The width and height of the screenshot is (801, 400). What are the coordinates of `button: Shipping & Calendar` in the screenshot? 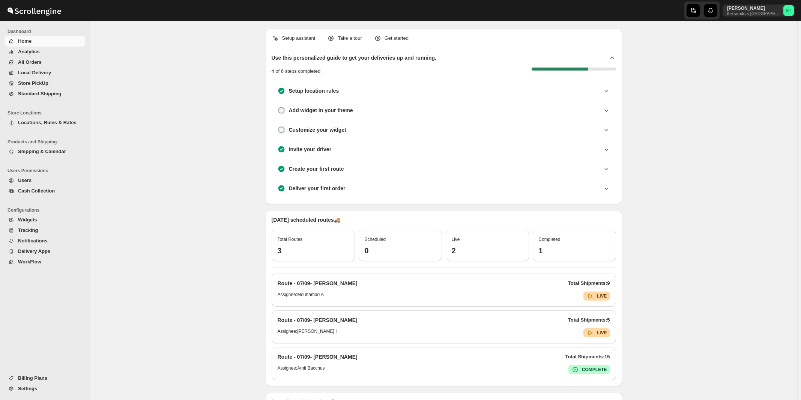 It's located at (45, 152).